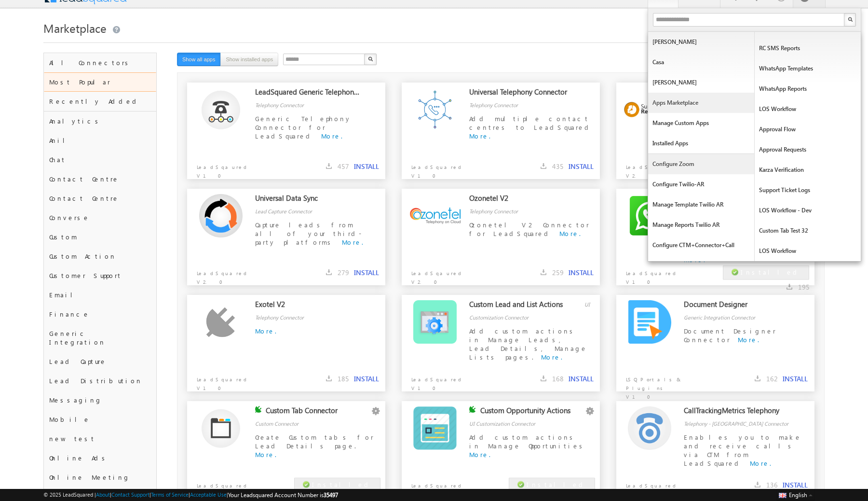  Describe the element at coordinates (796, 495) in the screenshot. I see `button: English` at that location.